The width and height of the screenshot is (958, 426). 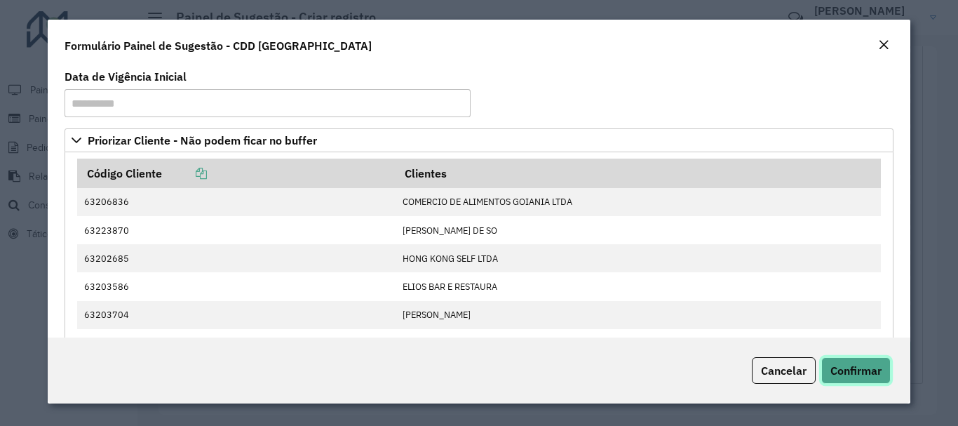 What do you see at coordinates (126, 76) in the screenshot?
I see `label: Data de Vigência Inicial` at bounding box center [126, 76].